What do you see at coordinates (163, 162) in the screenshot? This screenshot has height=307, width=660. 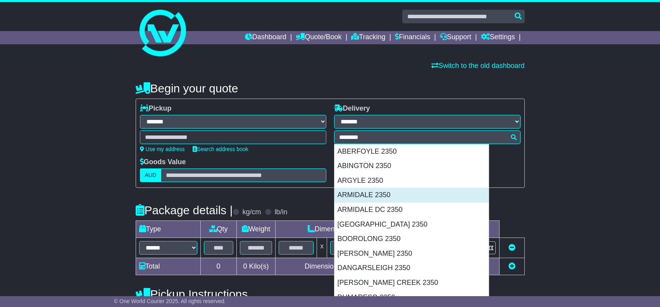 I see `label: Goods Value` at bounding box center [163, 162].